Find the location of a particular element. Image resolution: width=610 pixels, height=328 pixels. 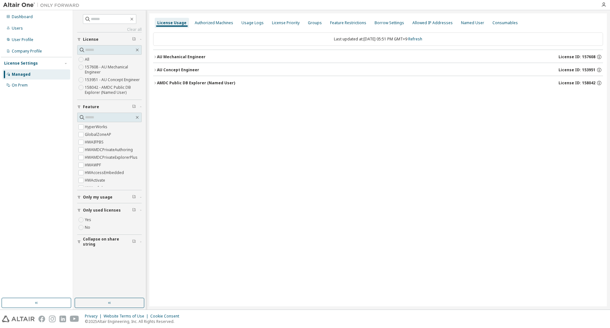

div: Allowed IP Addresses is located at coordinates (433, 23).